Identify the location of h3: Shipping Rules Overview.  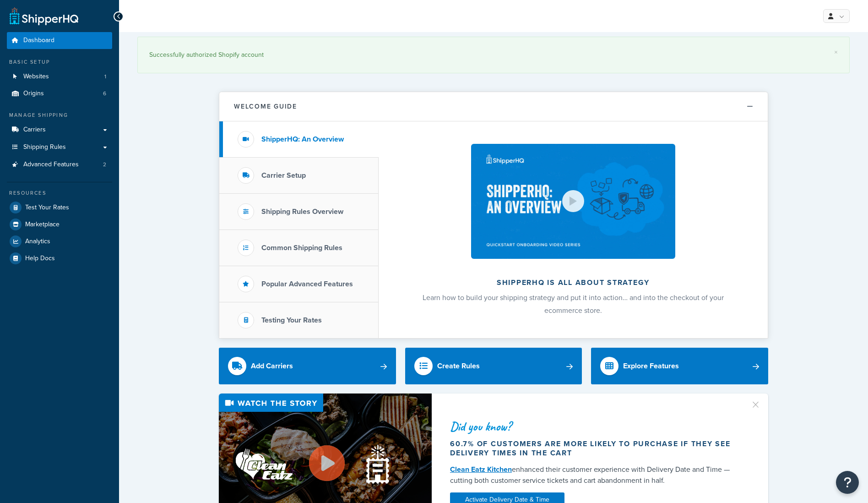
(302, 211).